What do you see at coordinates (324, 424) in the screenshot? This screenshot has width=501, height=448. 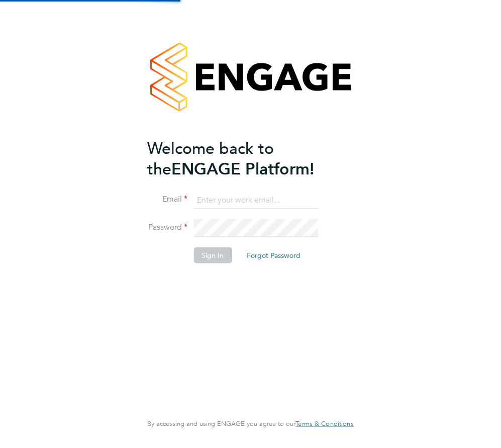 I see `a: Terms & Conditions` at bounding box center [324, 424].